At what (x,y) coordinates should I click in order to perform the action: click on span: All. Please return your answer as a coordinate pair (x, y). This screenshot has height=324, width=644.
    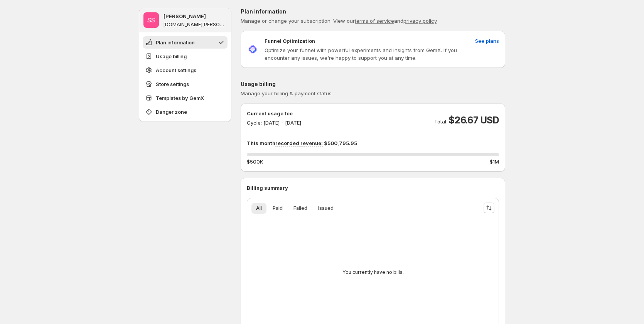
    Looking at the image, I should click on (259, 208).